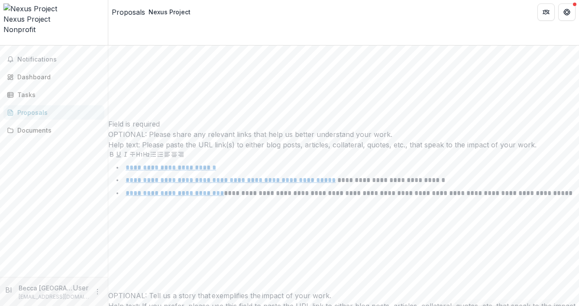 Image resolution: width=579 pixels, height=306 pixels. What do you see at coordinates (343, 124) in the screenshot?
I see `div: Field is required` at bounding box center [343, 124].